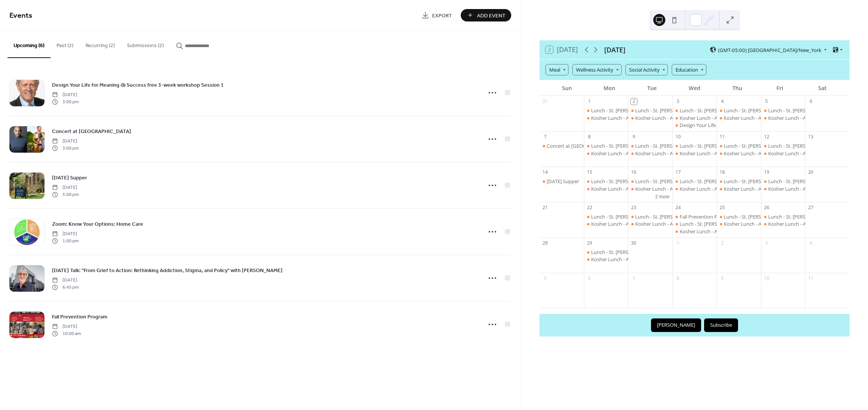 This screenshot has height=410, width=868. What do you see at coordinates (590, 243) in the screenshot?
I see `div: 29` at bounding box center [590, 243].